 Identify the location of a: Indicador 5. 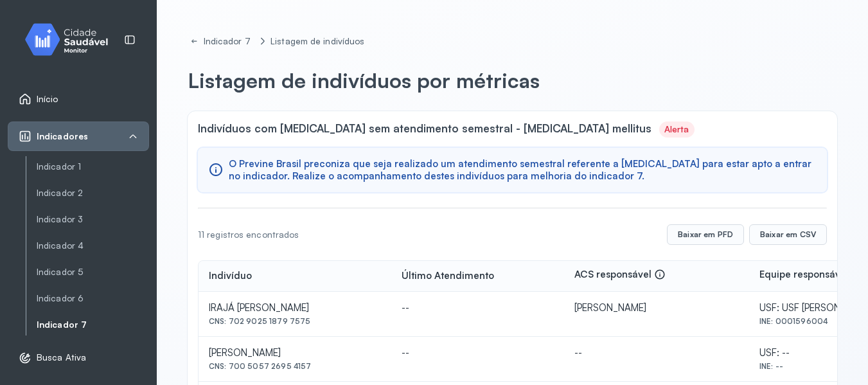
(92, 272).